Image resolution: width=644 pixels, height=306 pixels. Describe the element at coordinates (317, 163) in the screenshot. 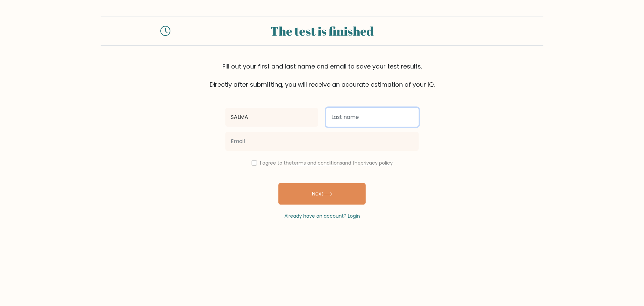

I see `a: terms and conditions` at that location.